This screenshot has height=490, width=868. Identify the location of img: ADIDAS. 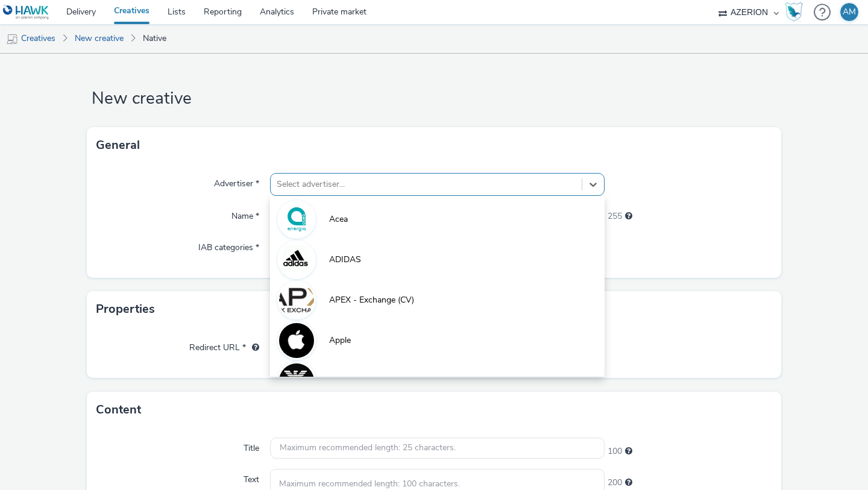
(297, 260).